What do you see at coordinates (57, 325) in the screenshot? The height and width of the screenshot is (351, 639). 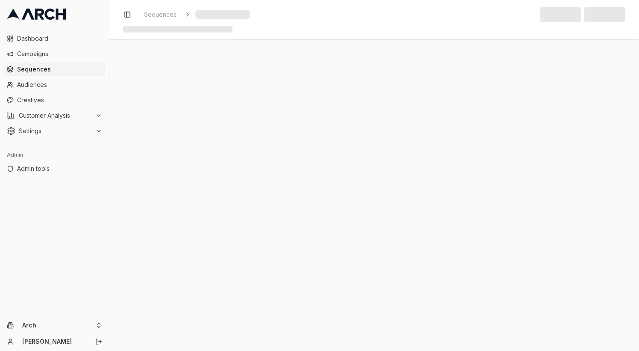 I see `span: Arch` at bounding box center [57, 325].